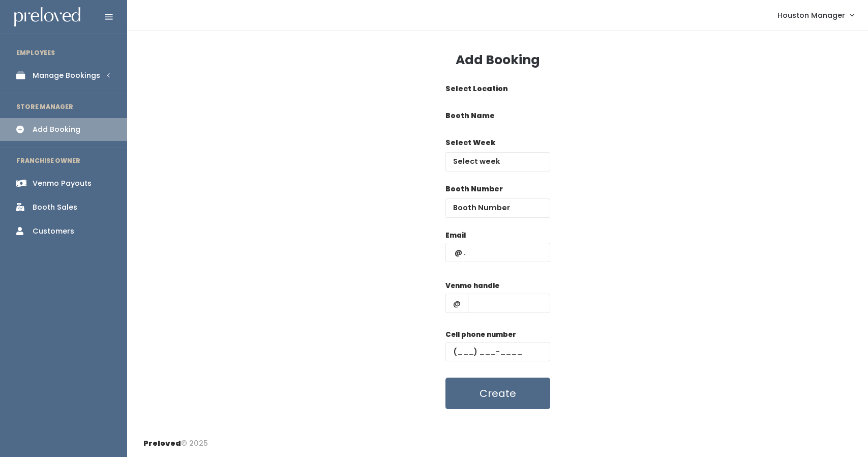 The image size is (868, 457). Describe the element at coordinates (473, 286) in the screenshot. I see `label: Venmo handle` at that location.